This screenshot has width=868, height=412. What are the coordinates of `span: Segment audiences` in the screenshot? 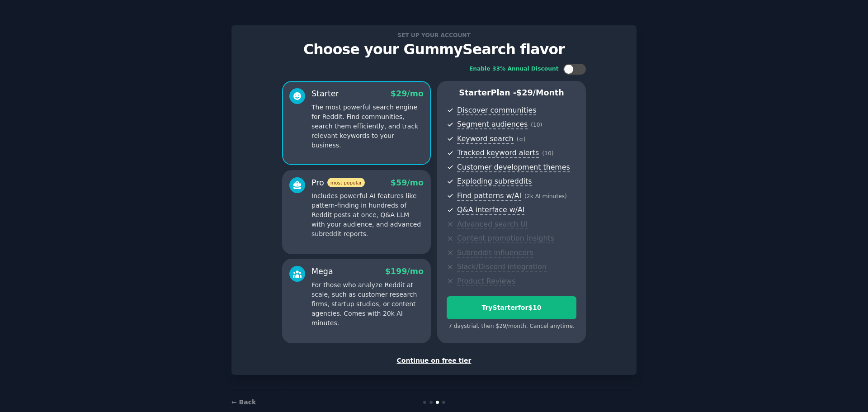 It's located at (493, 124).